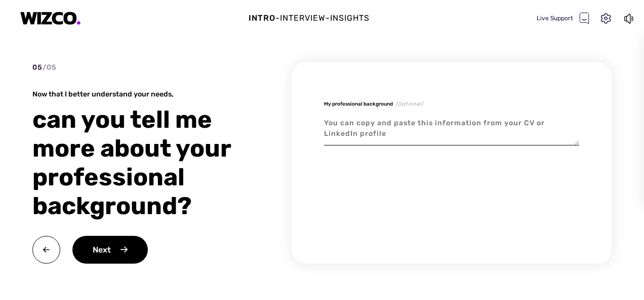  I want to click on div: Now that I better understand your needs,, so click(139, 94).